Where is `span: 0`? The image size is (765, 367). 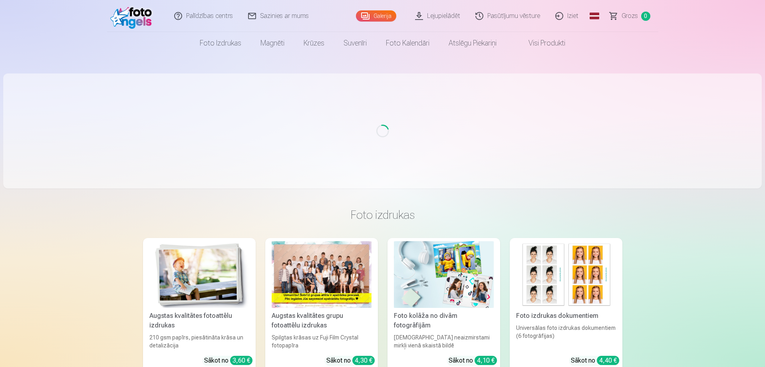
span: 0 is located at coordinates (646, 16).